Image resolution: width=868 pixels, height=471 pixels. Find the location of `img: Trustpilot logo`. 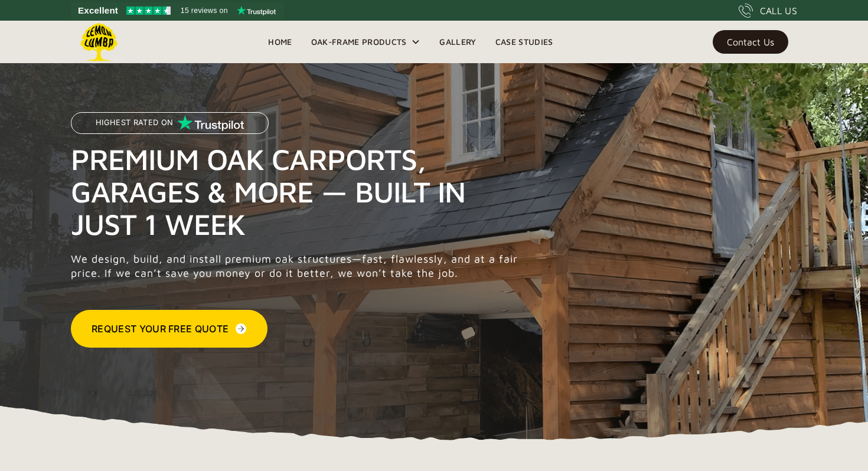

img: Trustpilot logo is located at coordinates (256, 11).